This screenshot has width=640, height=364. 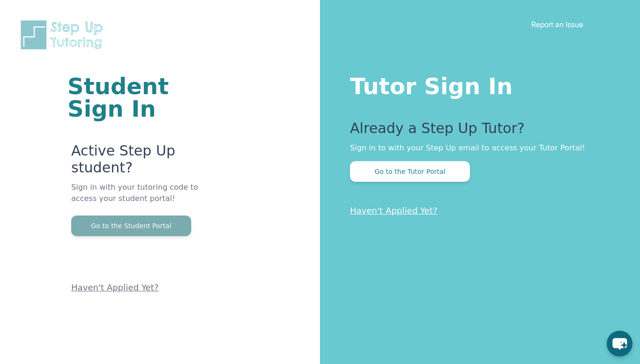 What do you see at coordinates (410, 171) in the screenshot?
I see `a: Go to the Tutor Portal` at bounding box center [410, 171].